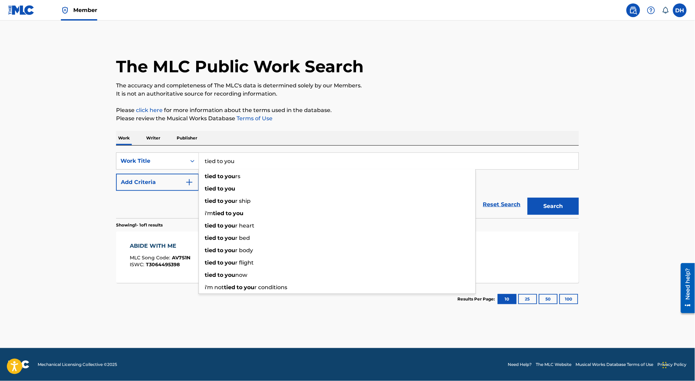  I want to click on div: User Menu, so click(680, 10).